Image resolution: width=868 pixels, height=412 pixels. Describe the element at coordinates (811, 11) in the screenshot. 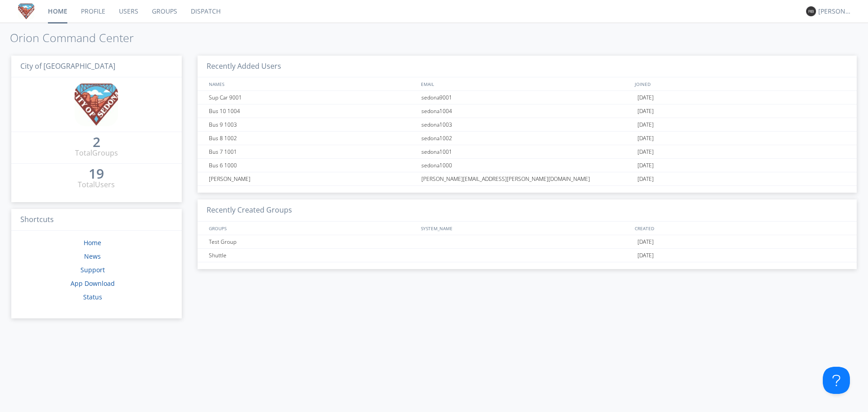

I see `img: 373638.png` at that location.